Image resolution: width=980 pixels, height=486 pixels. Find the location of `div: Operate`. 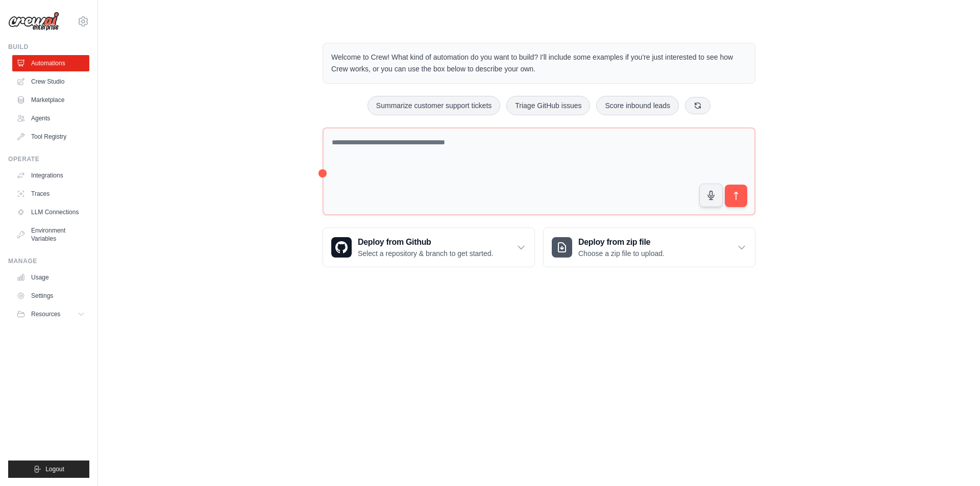

div: Operate is located at coordinates (48, 159).